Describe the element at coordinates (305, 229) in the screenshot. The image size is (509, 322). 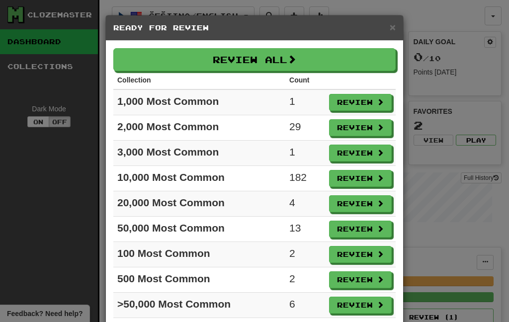
I see `td: 13` at that location.